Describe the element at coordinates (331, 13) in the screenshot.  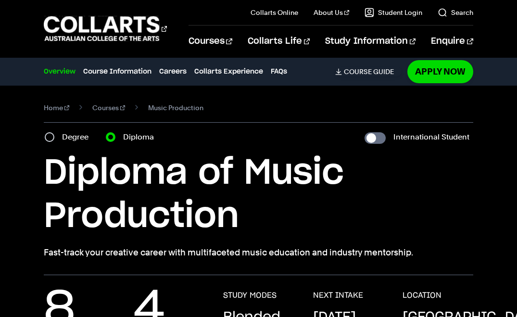
I see `a: About Us` at that location.